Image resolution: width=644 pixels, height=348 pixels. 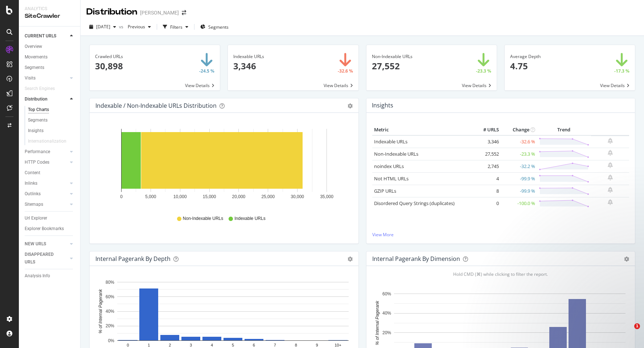 I want to click on a: Outlinks, so click(x=46, y=194).